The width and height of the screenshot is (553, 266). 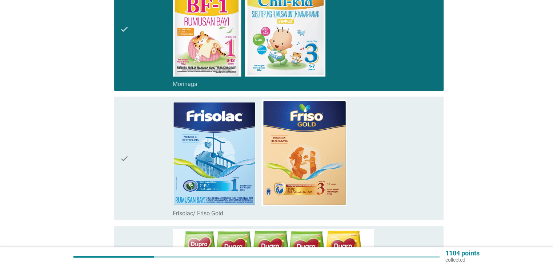 I want to click on img: e58e684a-2848-4dd4-99db-be7316f271f2-frissolac.png, so click(x=260, y=152).